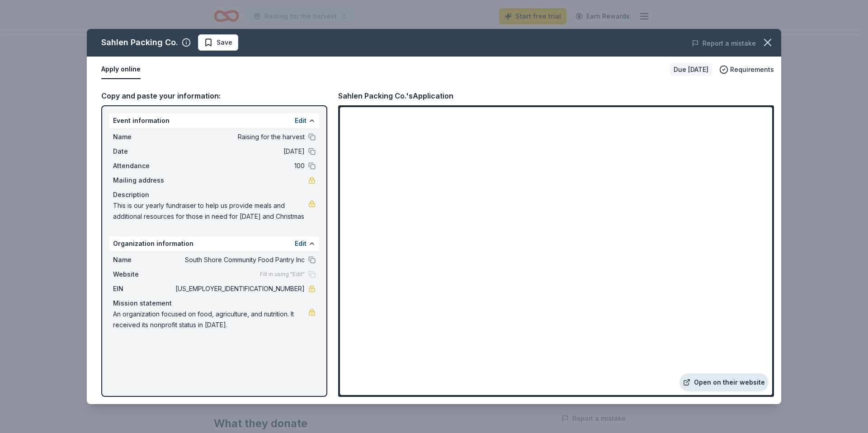 Image resolution: width=868 pixels, height=433 pixels. I want to click on button: Save, so click(218, 43).